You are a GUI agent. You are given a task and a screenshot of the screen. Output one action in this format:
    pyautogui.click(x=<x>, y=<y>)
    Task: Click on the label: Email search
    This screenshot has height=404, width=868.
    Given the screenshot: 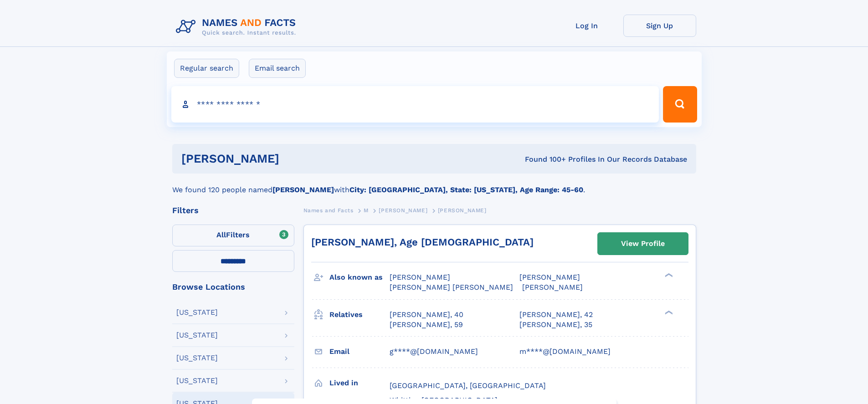 What is the action you would take?
    pyautogui.click(x=277, y=68)
    